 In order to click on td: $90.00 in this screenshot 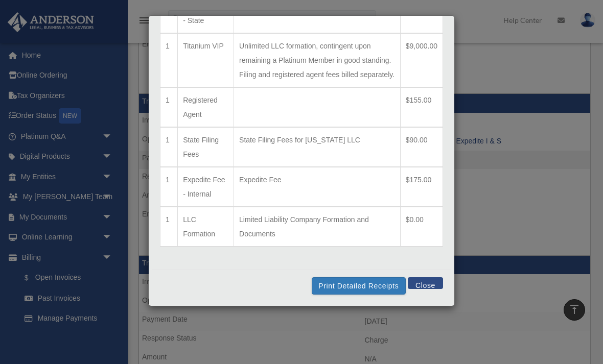, I will do `click(421, 147)`.